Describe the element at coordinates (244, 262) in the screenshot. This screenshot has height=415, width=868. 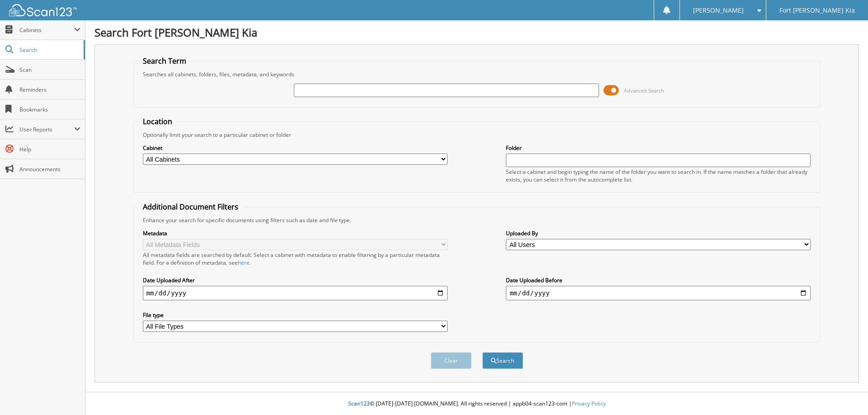
I see `a: here` at that location.